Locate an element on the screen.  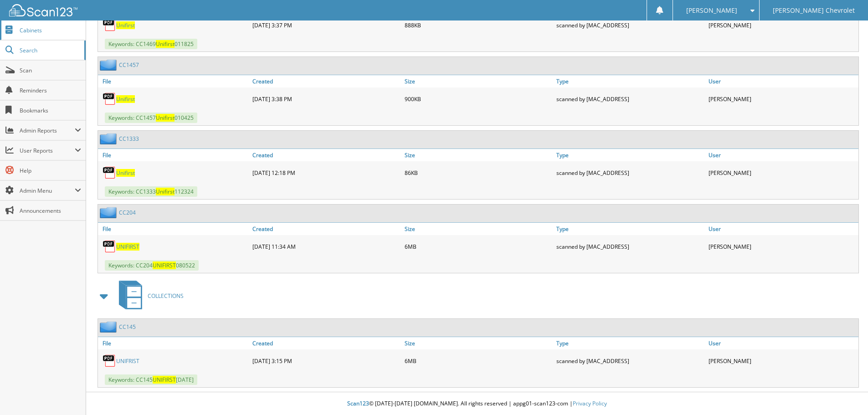
span: Bookmarks is located at coordinates (50, 111).